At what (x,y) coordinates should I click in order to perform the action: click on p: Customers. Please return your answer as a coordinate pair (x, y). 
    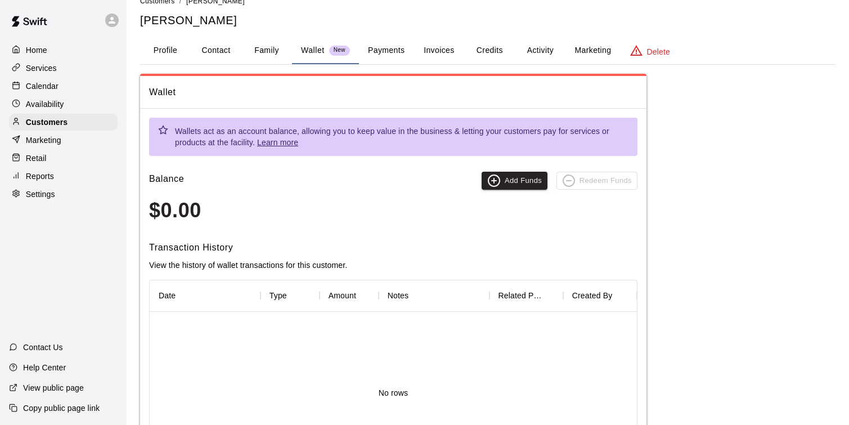
    Looking at the image, I should click on (47, 122).